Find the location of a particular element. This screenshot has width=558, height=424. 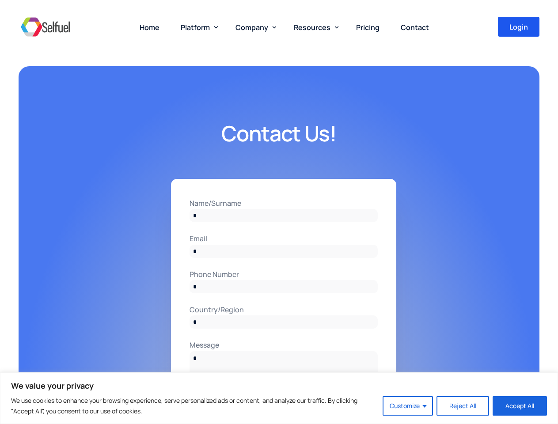

label: Phone Number is located at coordinates (284, 275).